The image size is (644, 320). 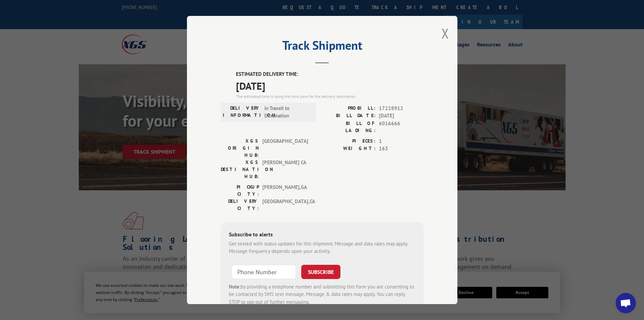 I want to click on label: DELIVERY CITY:, so click(x=240, y=205).